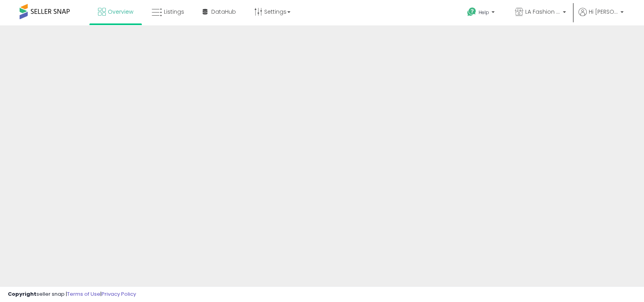  Describe the element at coordinates (471, 12) in the screenshot. I see `i: Get Help` at that location.